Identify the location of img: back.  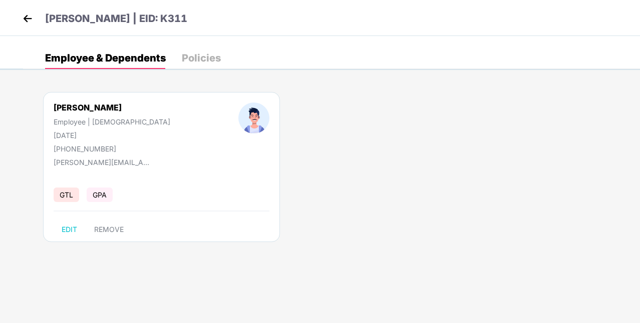
(28, 19).